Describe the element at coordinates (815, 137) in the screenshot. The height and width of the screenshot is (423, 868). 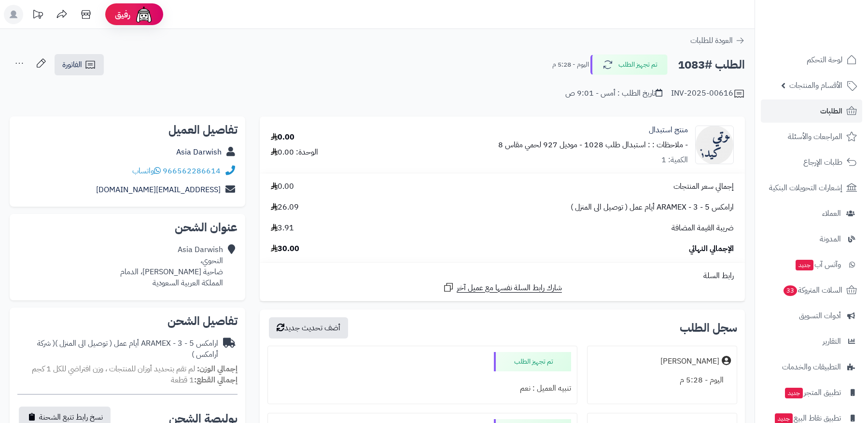
I see `span: المراجعات والأسئلة` at that location.